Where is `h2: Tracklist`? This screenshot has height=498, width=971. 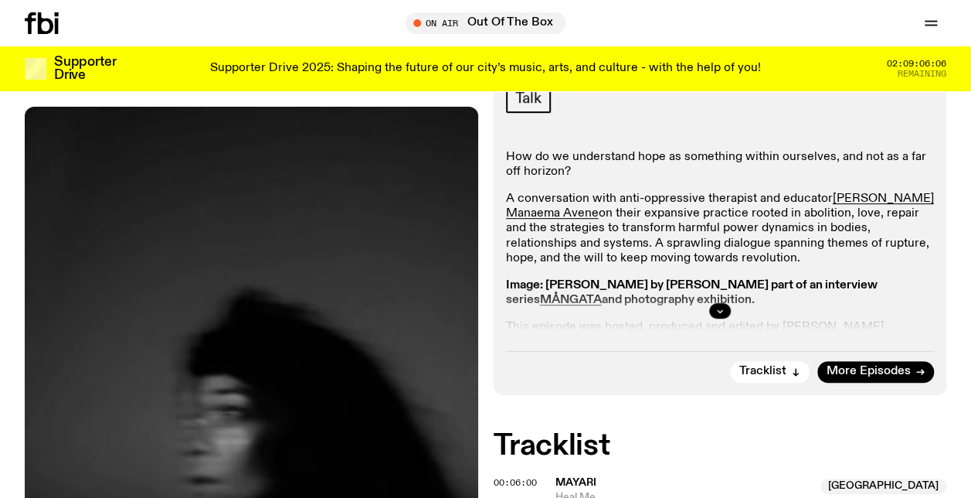 h2: Tracklist is located at coordinates (720, 446).